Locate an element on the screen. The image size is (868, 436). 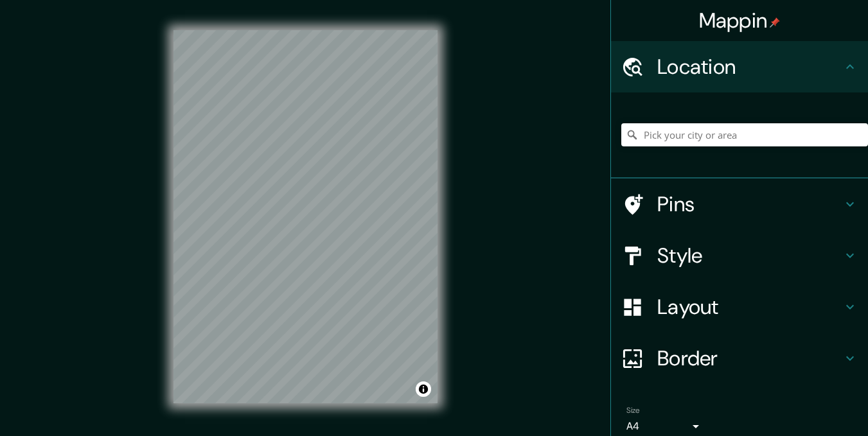
img: pin-icon.png is located at coordinates (775, 22).